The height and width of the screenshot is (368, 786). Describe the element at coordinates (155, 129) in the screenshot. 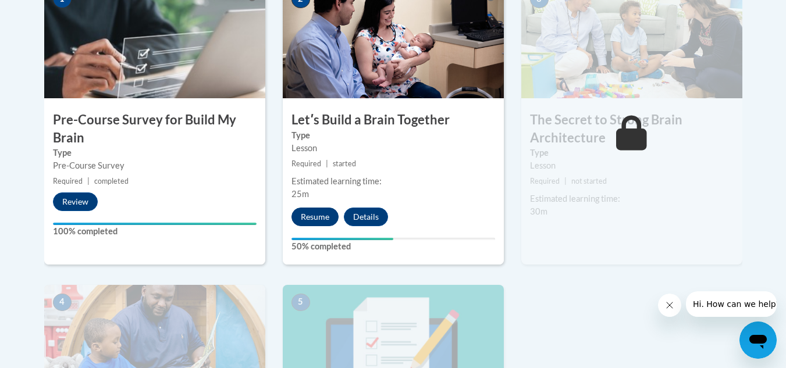

I see `h3: Pre-Course Survey for Build My Brain` at that location.